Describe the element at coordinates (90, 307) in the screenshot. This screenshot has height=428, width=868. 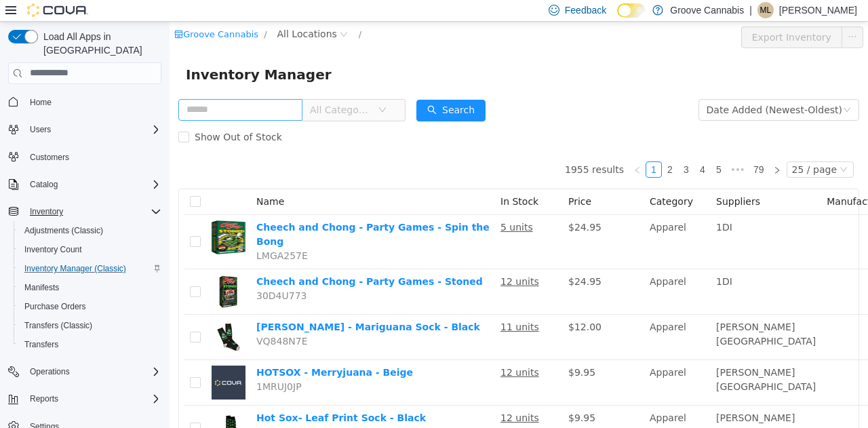
I see `button: Purchase Orders` at that location.